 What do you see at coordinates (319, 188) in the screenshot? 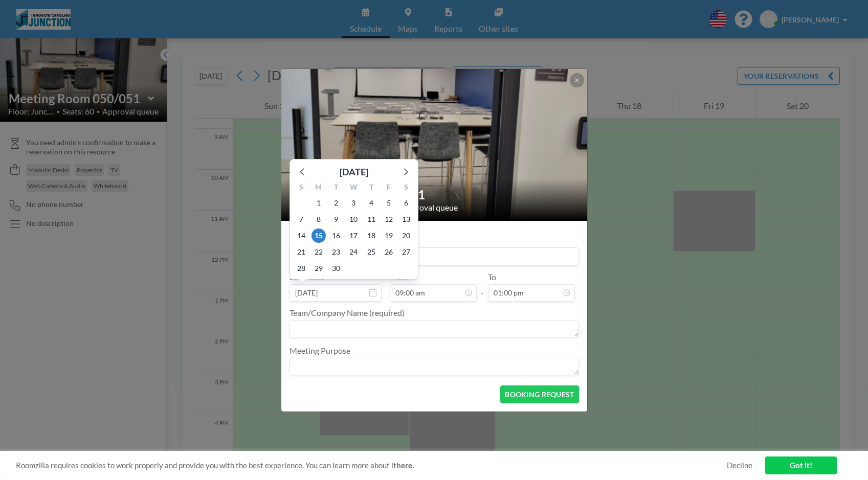
I see `div: M` at bounding box center [319, 188].